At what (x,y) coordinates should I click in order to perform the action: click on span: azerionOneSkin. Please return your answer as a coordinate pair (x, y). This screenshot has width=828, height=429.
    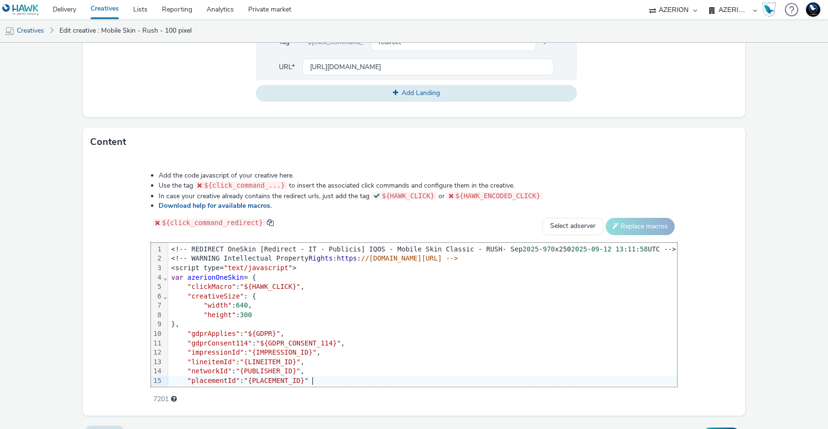
    Looking at the image, I should click on (216, 277).